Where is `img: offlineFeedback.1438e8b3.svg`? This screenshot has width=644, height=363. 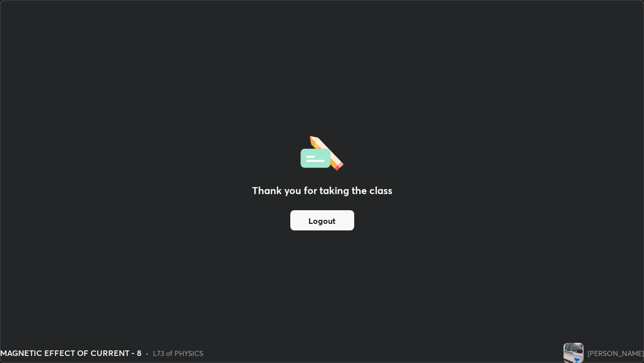
img: offlineFeedback.1438e8b3.svg is located at coordinates (322, 151).